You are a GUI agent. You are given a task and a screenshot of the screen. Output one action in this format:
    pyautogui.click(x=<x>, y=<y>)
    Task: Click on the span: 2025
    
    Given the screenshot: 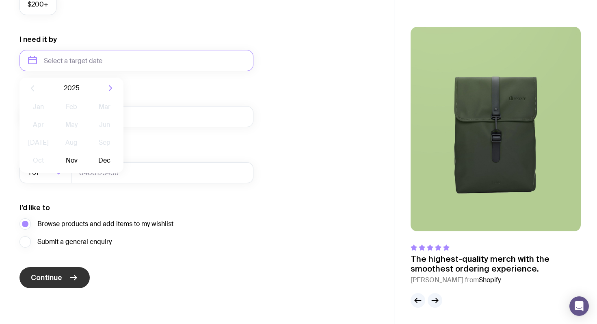 What is the action you would take?
    pyautogui.click(x=71, y=88)
    